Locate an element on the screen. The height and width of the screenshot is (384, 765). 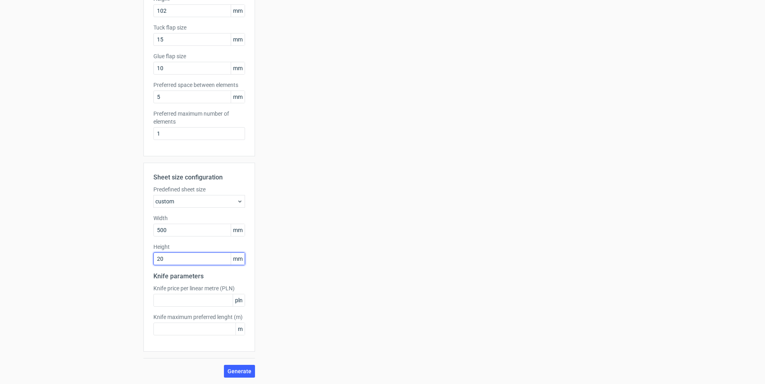
label: Knife maximum preferred lenght (m) is located at coordinates (199, 317).